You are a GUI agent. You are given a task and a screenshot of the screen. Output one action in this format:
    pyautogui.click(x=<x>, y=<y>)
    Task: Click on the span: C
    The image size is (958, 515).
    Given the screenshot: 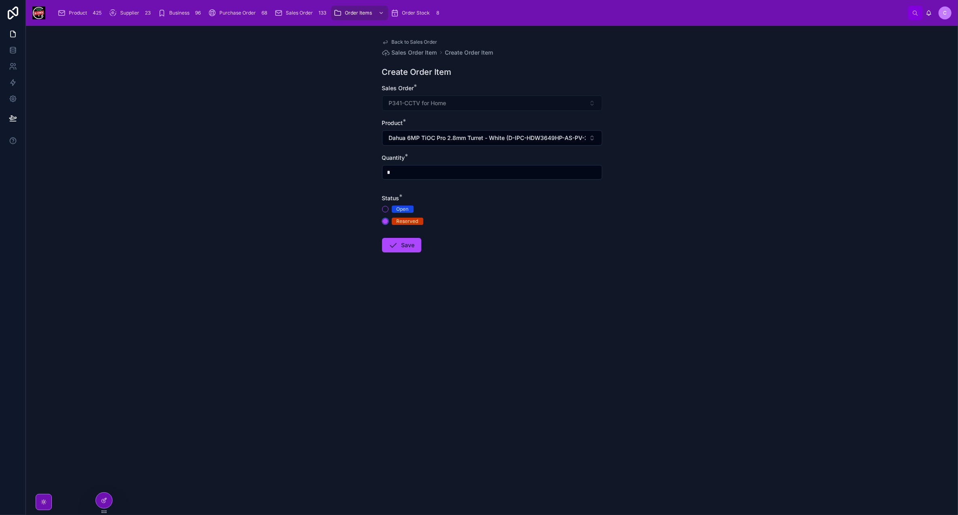 What is the action you would take?
    pyautogui.click(x=945, y=13)
    